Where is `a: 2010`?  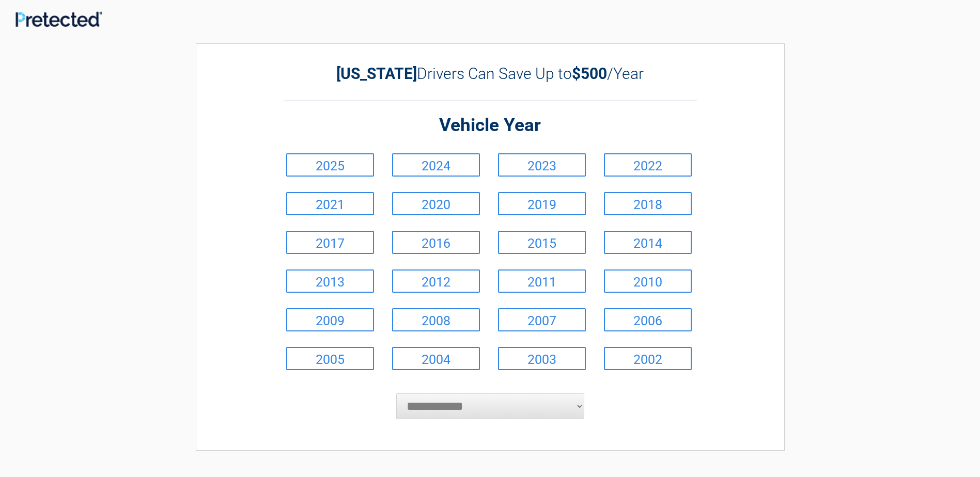
a: 2010 is located at coordinates (648, 281).